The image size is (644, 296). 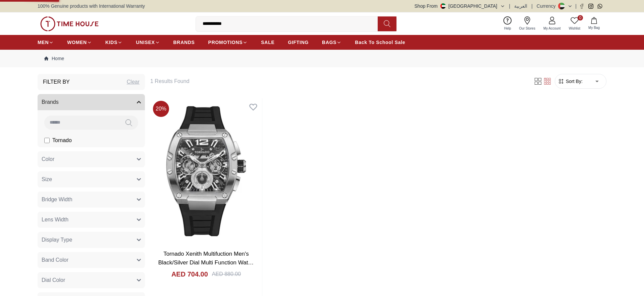 I want to click on a: 0Wishlist, so click(x=574, y=24).